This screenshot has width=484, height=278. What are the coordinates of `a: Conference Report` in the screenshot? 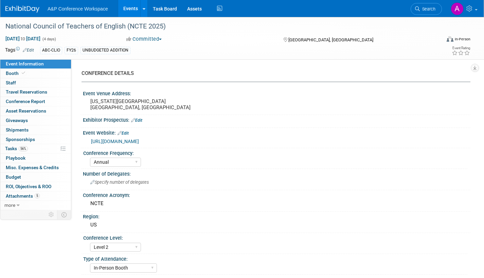 It's located at (36, 102).